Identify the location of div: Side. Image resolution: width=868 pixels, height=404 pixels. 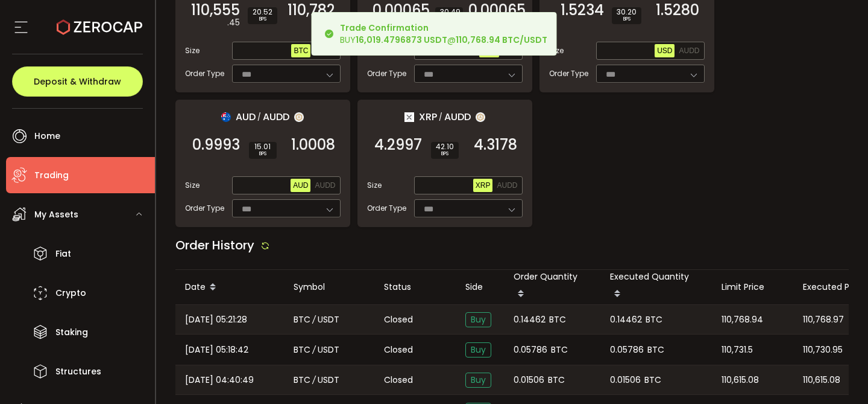
(480, 287).